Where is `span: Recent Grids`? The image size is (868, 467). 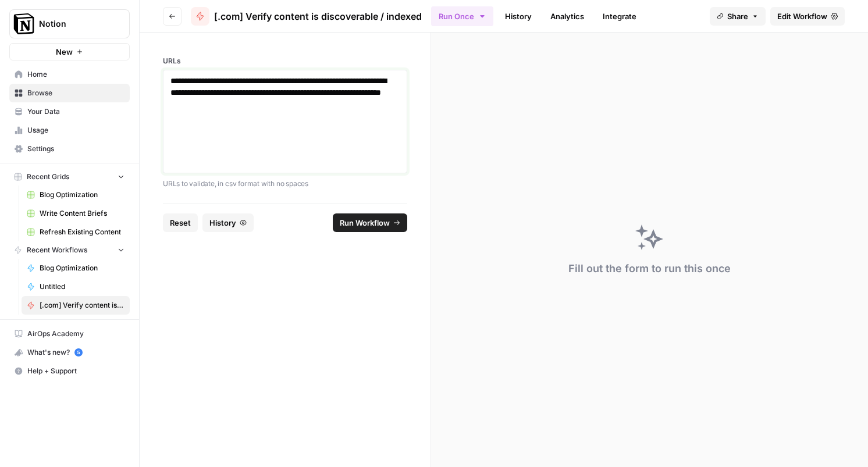
span: Recent Grids is located at coordinates (48, 177).